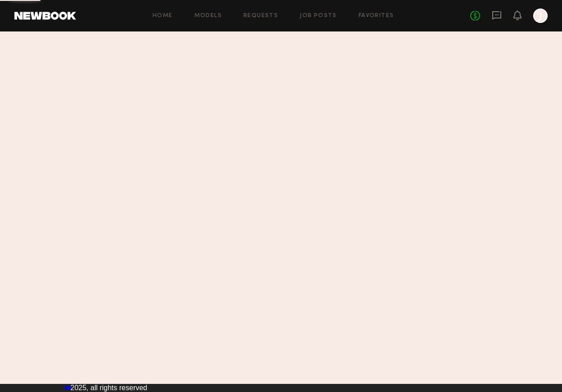  Describe the element at coordinates (208, 16) in the screenshot. I see `a: Models` at that location.